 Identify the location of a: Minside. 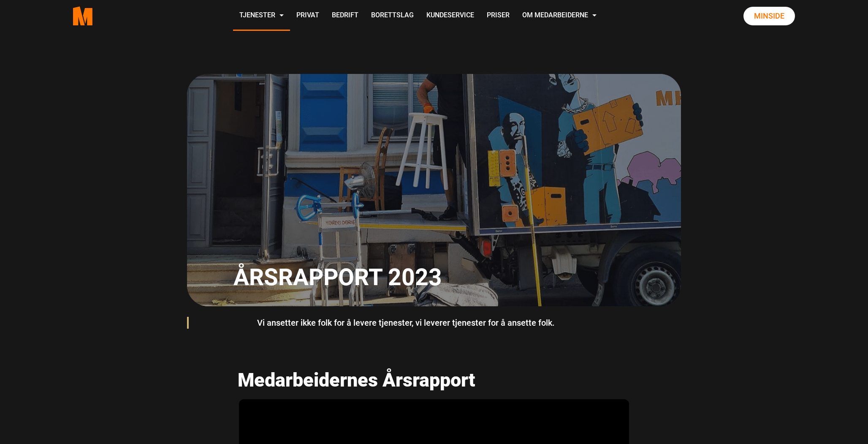
(769, 16).